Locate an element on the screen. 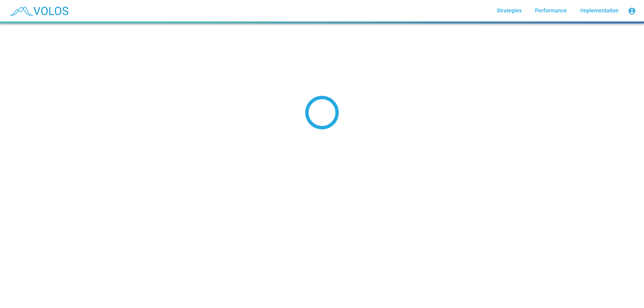  img: blue_transparent.png is located at coordinates (39, 11).